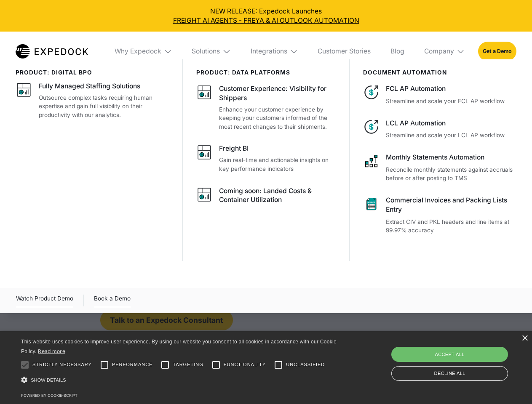  I want to click on span: Unclassified, so click(305, 365).